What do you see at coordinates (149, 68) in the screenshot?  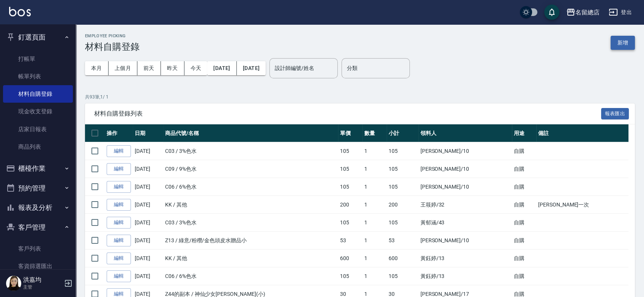 I see `button: 前天` at bounding box center [149, 68].